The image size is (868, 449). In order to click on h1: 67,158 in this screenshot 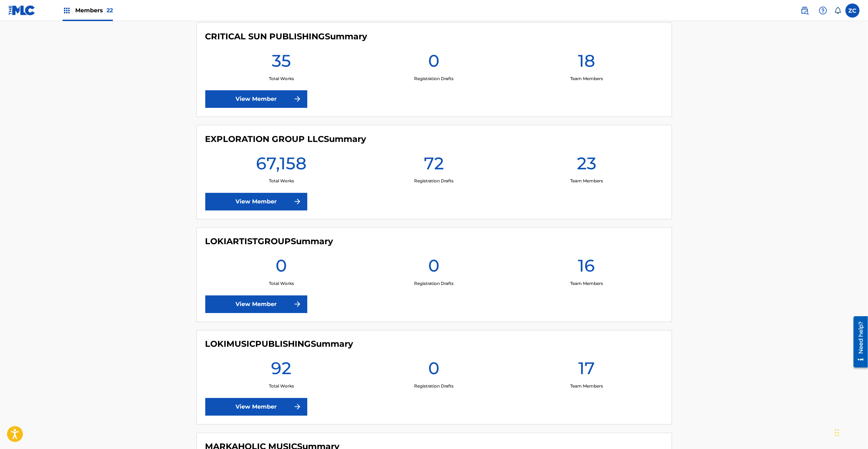, I will do `click(281, 165)`.